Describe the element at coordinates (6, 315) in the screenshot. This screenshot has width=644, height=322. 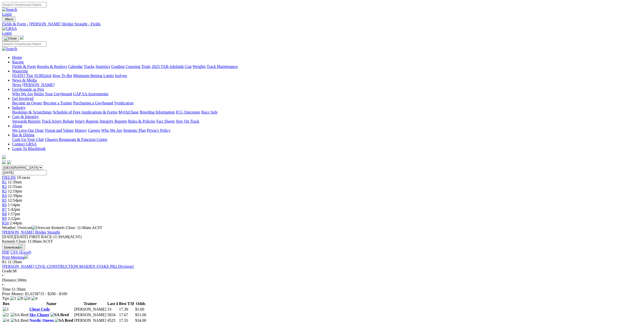
I see `img: 2` at that location.